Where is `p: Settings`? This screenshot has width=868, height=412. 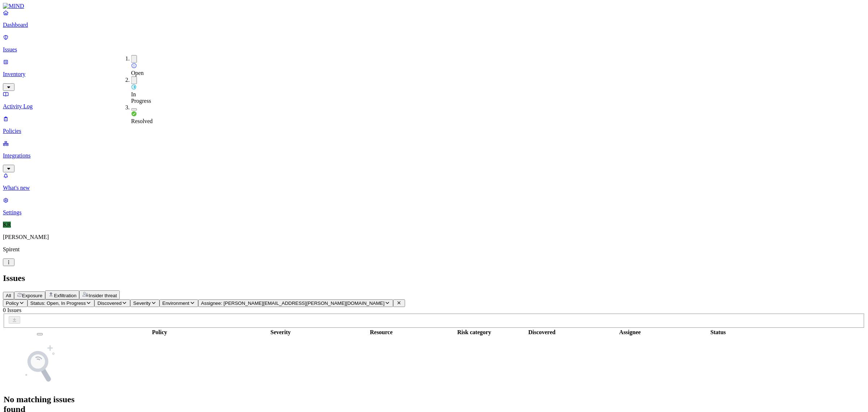
p: Settings is located at coordinates (434, 213).